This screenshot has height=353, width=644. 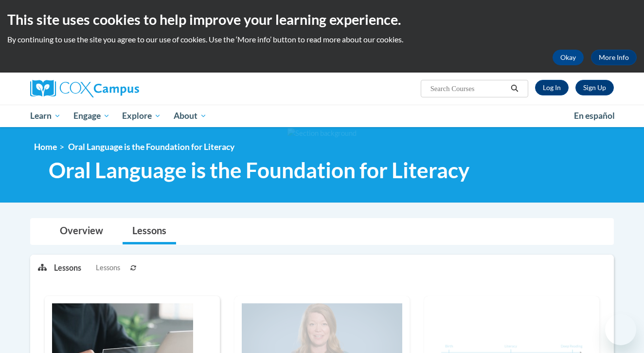 What do you see at coordinates (149, 231) in the screenshot?
I see `a: Lessons` at bounding box center [149, 231].